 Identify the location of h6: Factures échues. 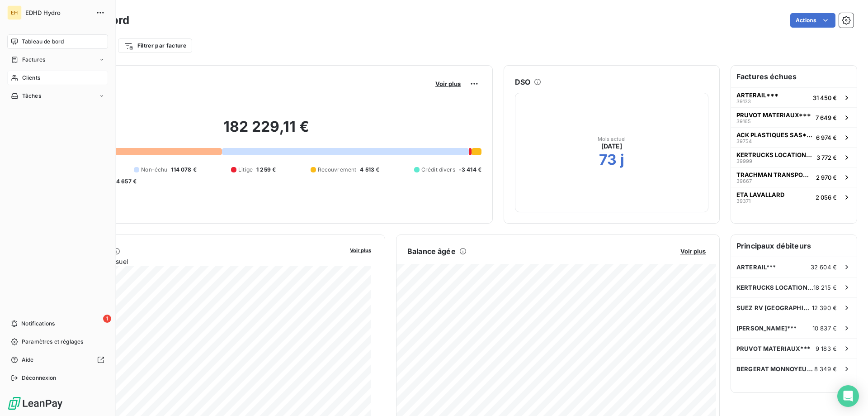
(794, 76).